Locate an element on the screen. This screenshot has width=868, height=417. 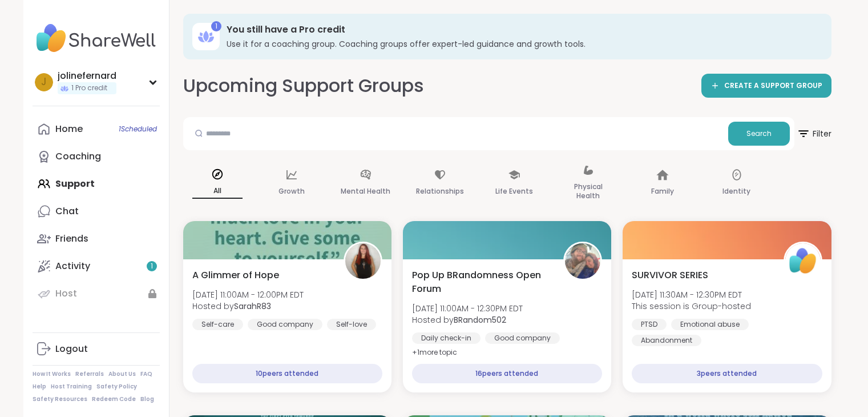
div: 16 peers attended is located at coordinates (507, 373).